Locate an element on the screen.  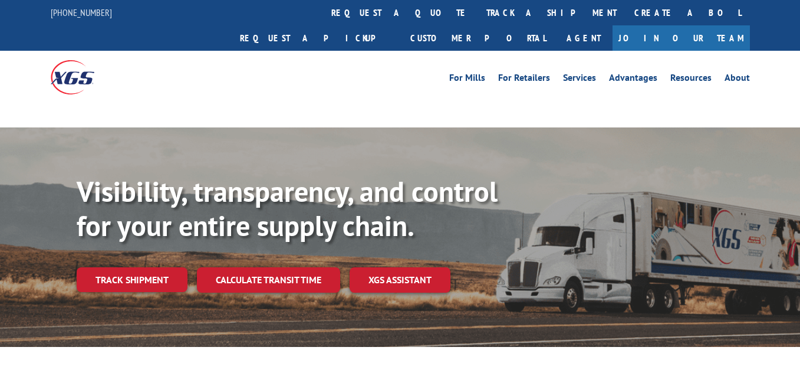
a: XGS ASSISTANT is located at coordinates (400, 279).